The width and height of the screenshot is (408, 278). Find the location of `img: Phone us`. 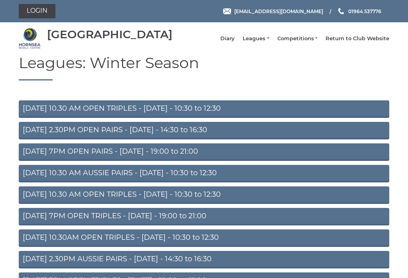

img: Phone us is located at coordinates (341, 11).